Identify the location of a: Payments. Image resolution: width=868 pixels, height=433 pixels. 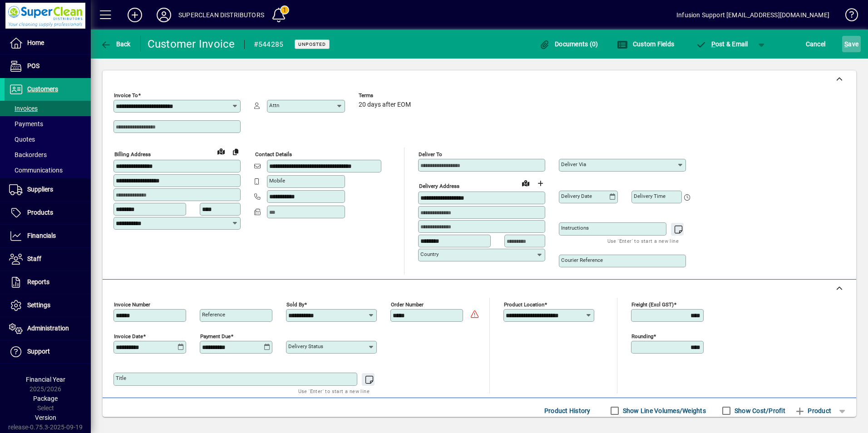
(48, 124).